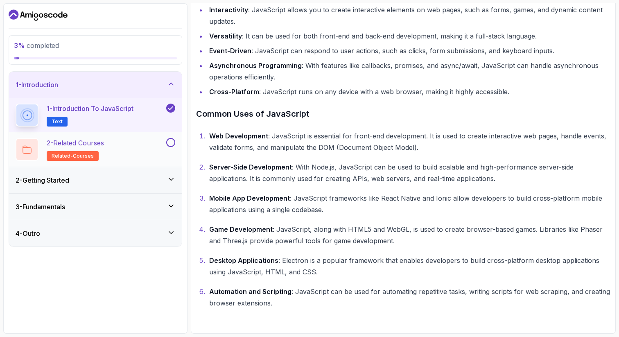 The width and height of the screenshot is (619, 337). I want to click on button: 1-Introduction to JavaScriptText, so click(95, 115).